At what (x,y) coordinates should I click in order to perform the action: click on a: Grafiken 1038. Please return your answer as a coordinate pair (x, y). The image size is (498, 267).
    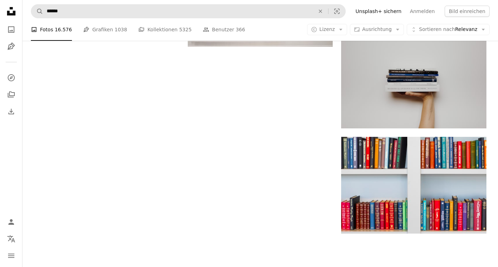
    Looking at the image, I should click on (105, 30).